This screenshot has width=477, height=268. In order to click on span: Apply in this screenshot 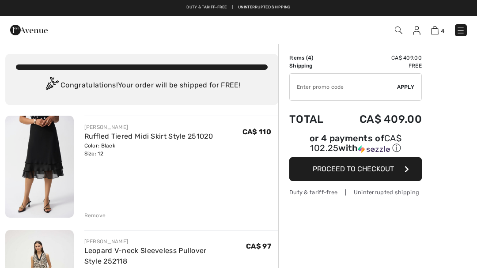, I will do `click(406, 87)`.